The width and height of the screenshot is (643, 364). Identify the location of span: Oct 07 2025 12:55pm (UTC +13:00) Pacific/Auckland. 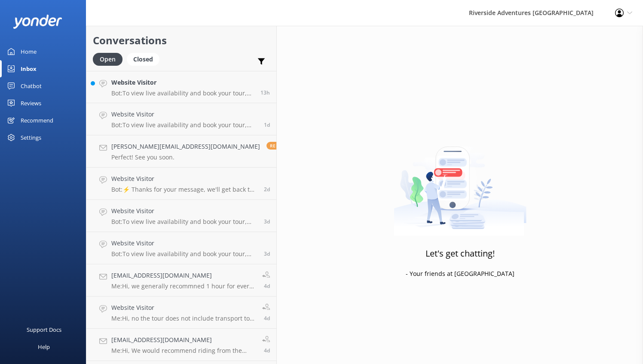
(267, 189).